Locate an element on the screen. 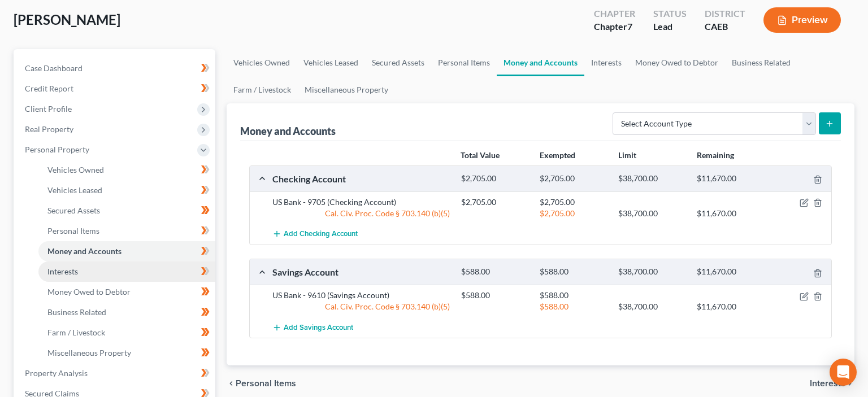 The image size is (868, 397). div: CAEB is located at coordinates (725, 26).